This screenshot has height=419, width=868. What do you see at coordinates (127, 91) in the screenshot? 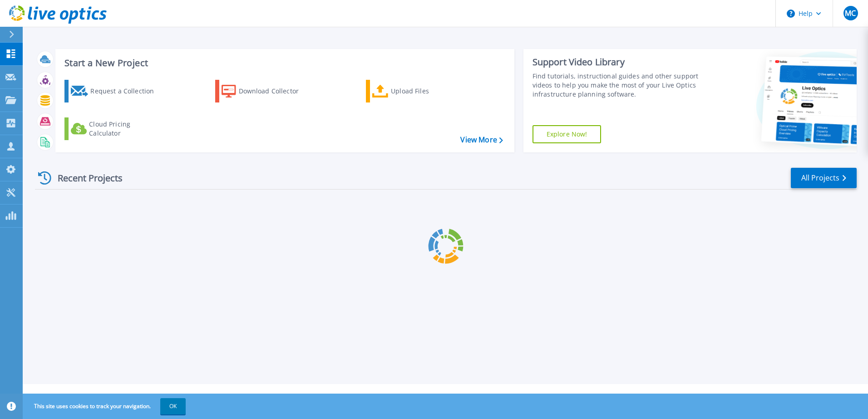
I see `div: Request a Collection` at bounding box center [127, 91].